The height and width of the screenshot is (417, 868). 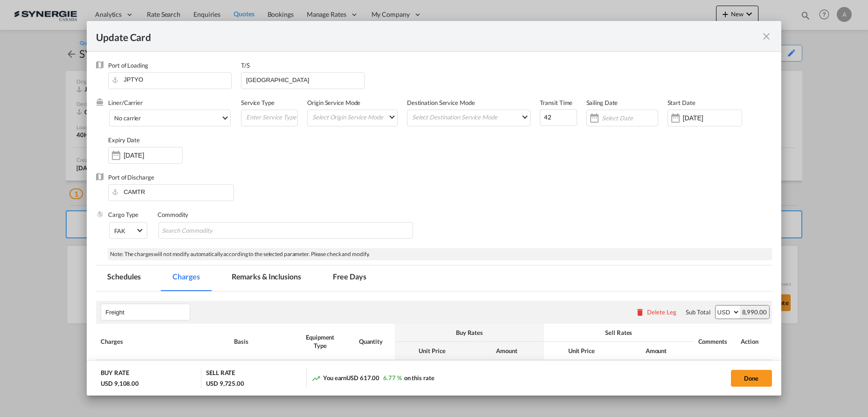 I want to click on md-select: Select Destination Service Mode, so click(x=470, y=117).